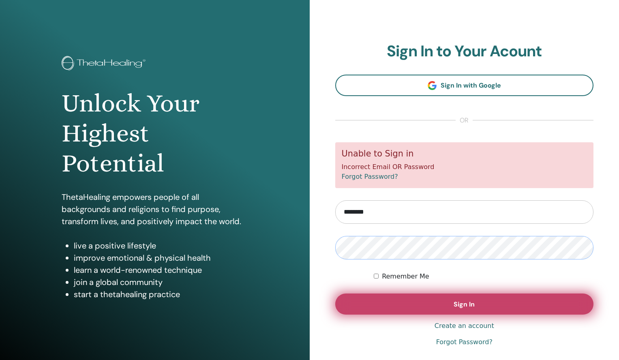  Describe the element at coordinates (465, 52) in the screenshot. I see `h2: Sign In to Your Acount` at that location.